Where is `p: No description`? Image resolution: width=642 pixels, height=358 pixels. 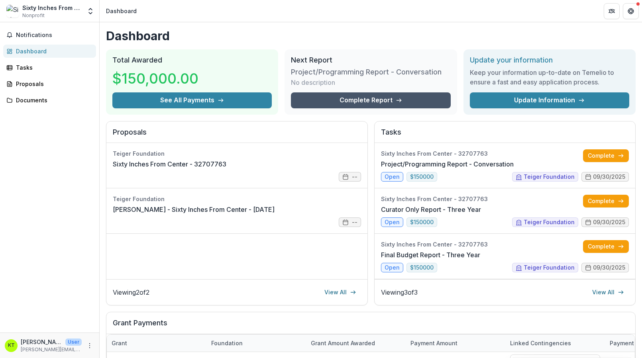
p: No description is located at coordinates (313, 83).